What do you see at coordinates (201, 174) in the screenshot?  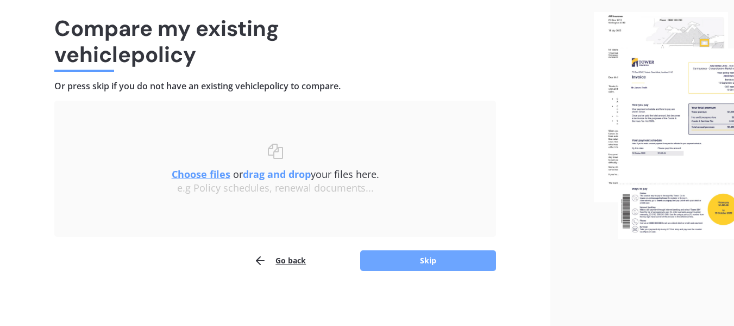 I see `u: Choose files` at bounding box center [201, 174].